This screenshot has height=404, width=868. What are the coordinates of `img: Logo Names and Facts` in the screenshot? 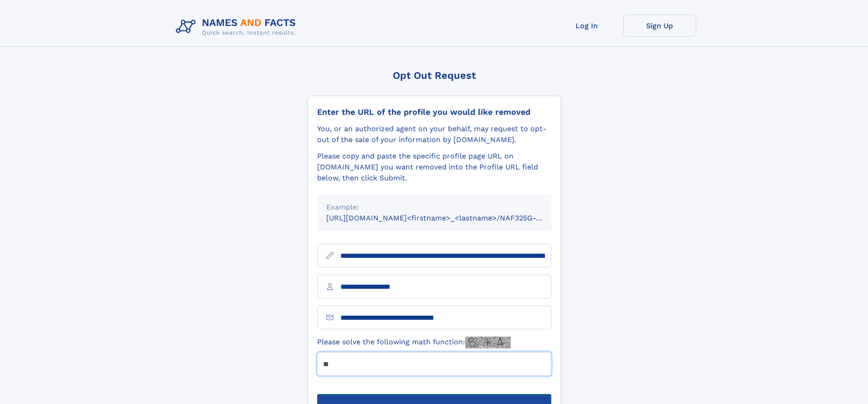 It's located at (238, 27).